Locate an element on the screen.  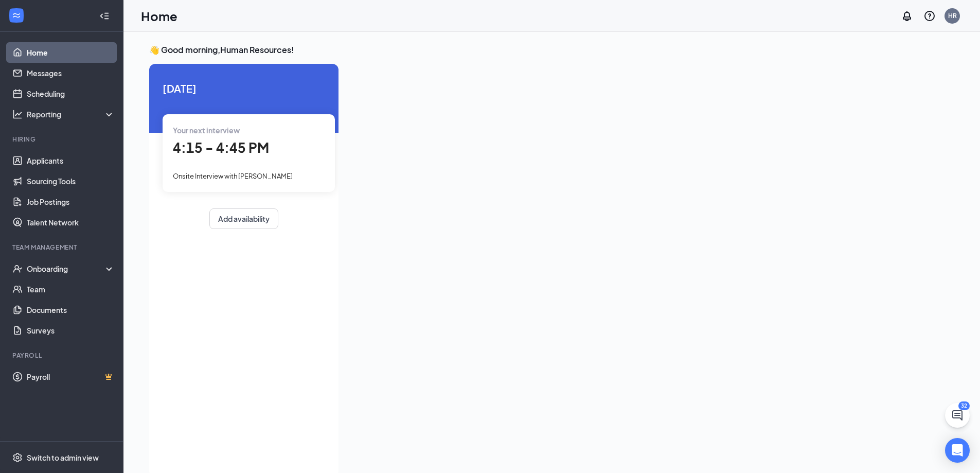
div: Onboarding is located at coordinates (66, 269).